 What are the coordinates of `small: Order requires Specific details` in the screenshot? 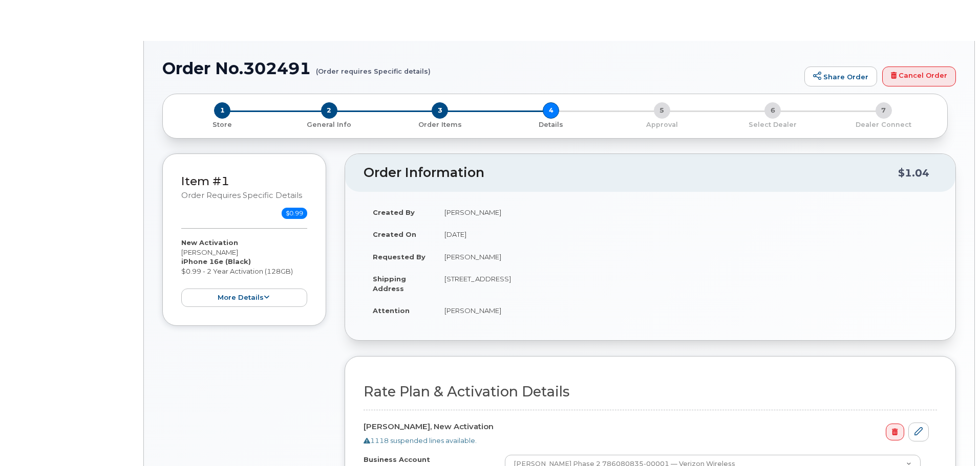 It's located at (242, 195).